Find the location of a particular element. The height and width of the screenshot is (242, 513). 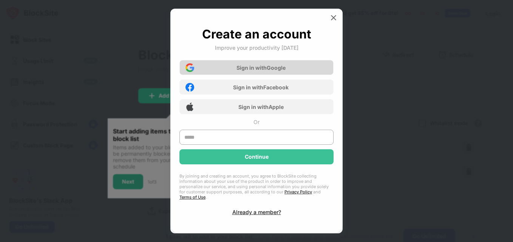

div: Or is located at coordinates (256, 122).